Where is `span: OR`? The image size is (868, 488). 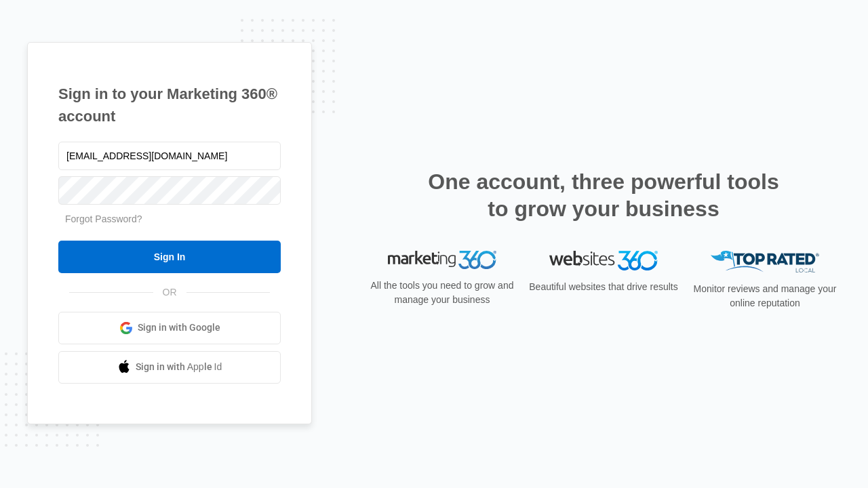
span: OR is located at coordinates (170, 293).